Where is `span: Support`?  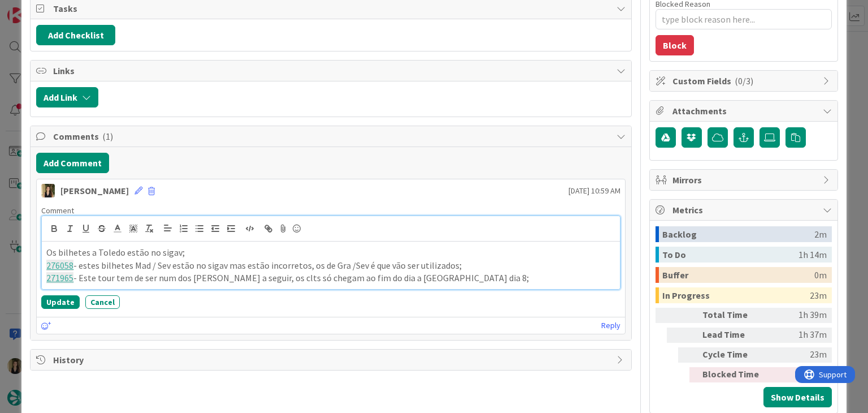 span: Support is located at coordinates (37, 9).